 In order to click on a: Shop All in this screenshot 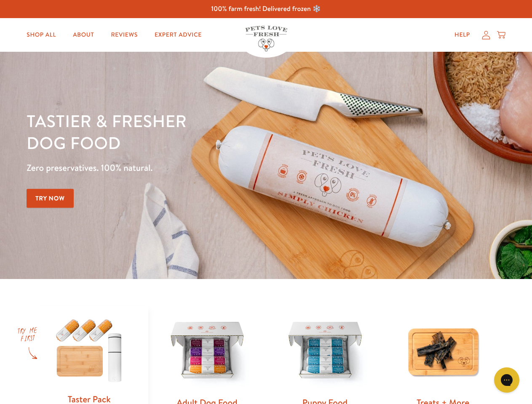, I will do `click(41, 35)`.